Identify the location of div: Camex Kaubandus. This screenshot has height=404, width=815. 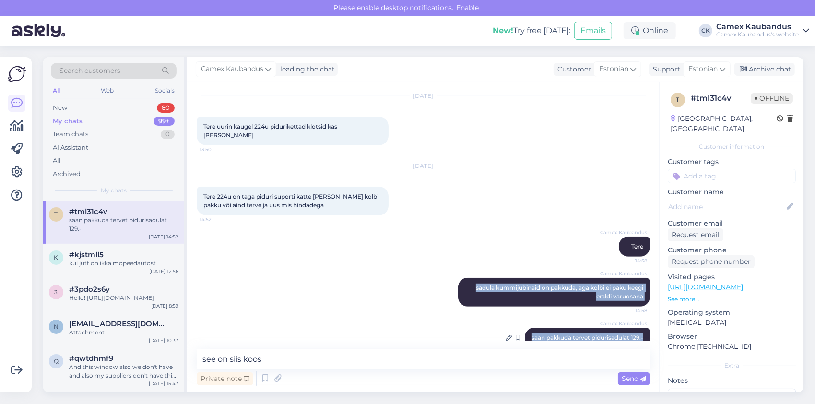
(758, 27).